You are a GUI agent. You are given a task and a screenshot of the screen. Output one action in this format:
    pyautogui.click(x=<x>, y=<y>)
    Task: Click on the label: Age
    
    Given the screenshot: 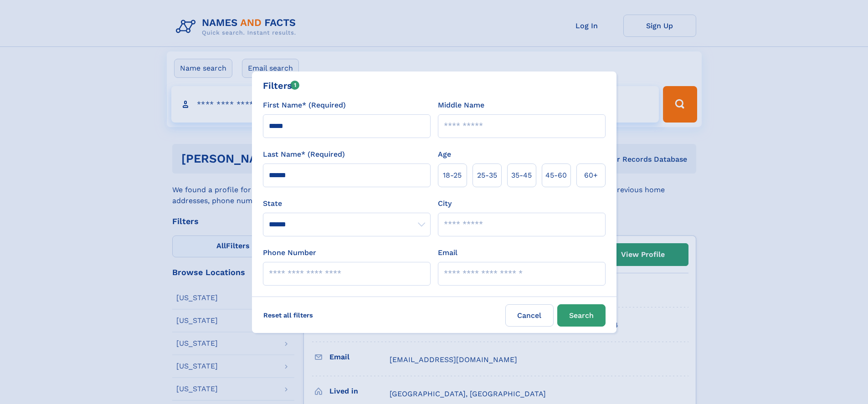 What is the action you would take?
    pyautogui.click(x=444, y=155)
    